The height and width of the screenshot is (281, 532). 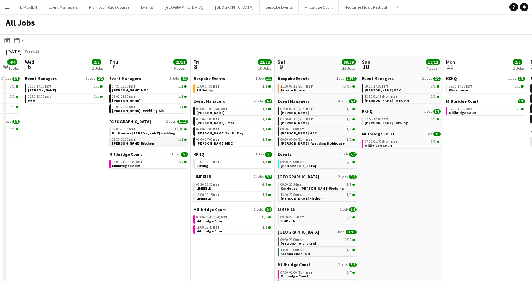 What do you see at coordinates (212, 218) in the screenshot?
I see `span: 07:00-01:40 (Sat)` at bounding box center [212, 218].